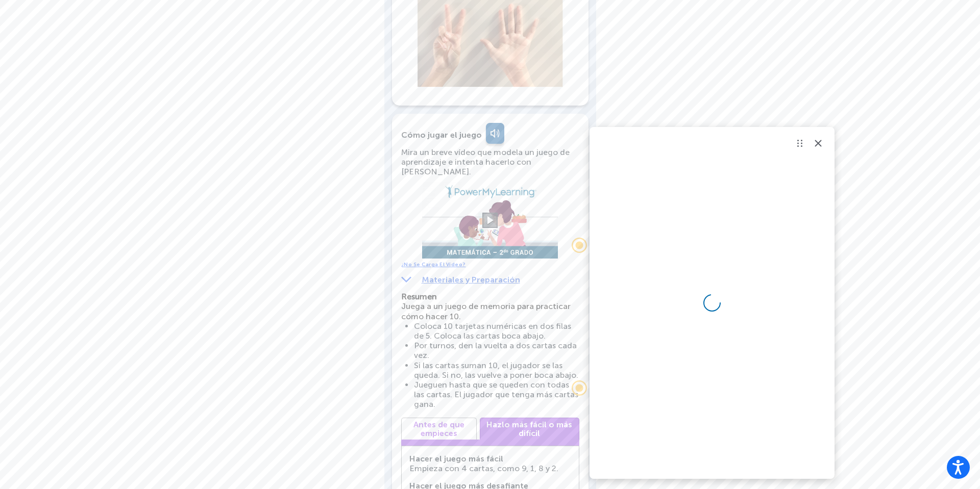 The width and height of the screenshot is (980, 489). Describe the element at coordinates (529, 428) in the screenshot. I see `a: Hazlo más fácil o más difícil` at that location.